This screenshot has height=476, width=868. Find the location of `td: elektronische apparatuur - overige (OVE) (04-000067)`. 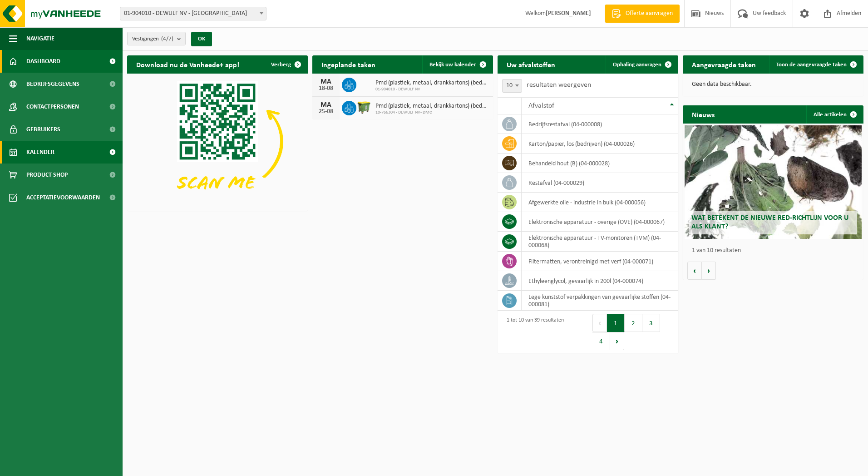

td: elektronische apparatuur - overige (OVE) (04-000067) is located at coordinates (600, 222).